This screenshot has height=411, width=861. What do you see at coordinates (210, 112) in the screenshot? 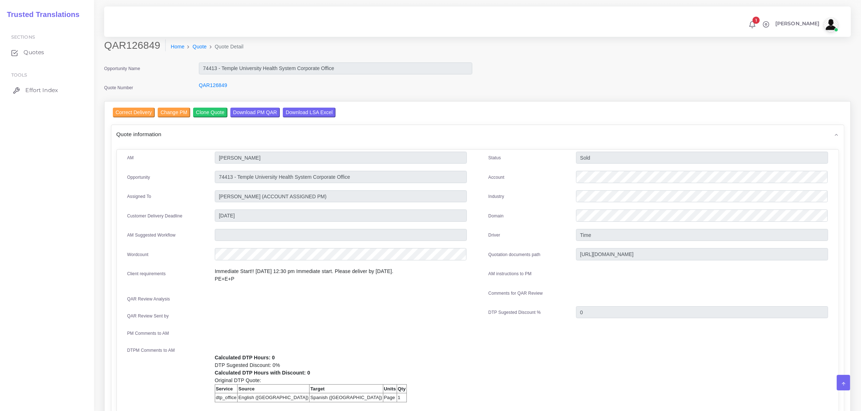
I see `input: Clone Quote` at bounding box center [210, 112].